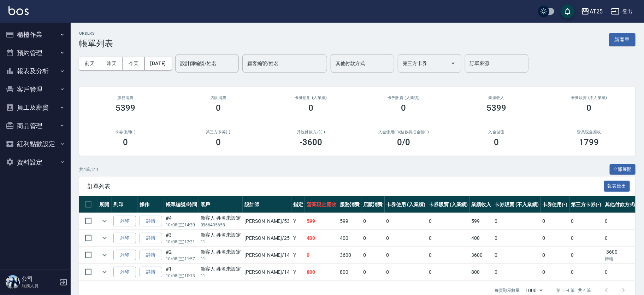 Image resolution: width=644 pixels, height=295 pixels. I want to click on th: 客戶, so click(221, 205).